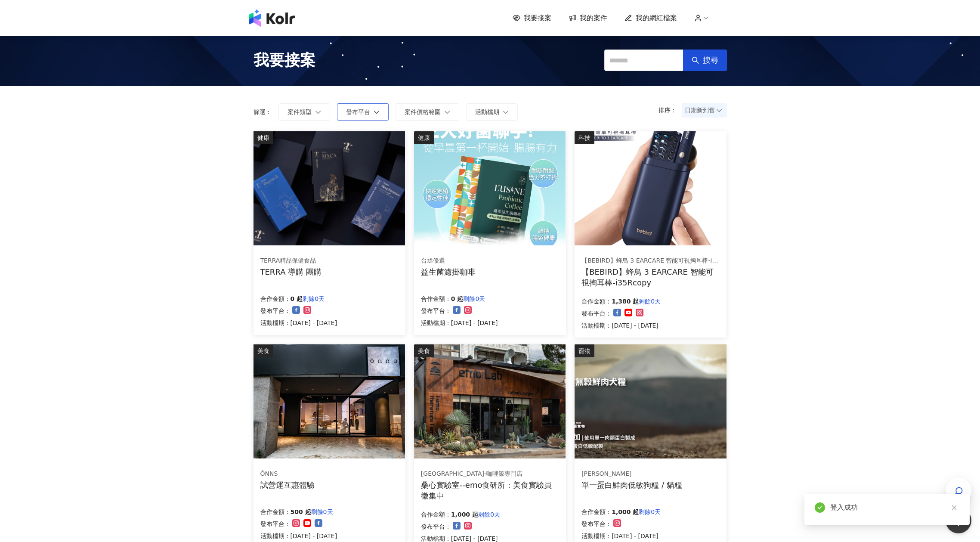 This screenshot has height=542, width=980. I want to click on div: 益生菌濾掛咖啡, so click(448, 271).